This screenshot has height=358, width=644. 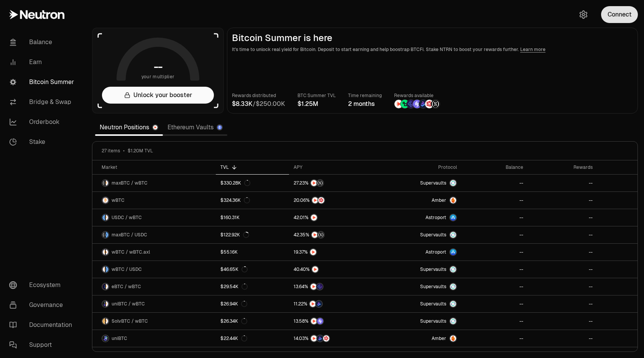 I want to click on a: Astroport, so click(x=418, y=252).